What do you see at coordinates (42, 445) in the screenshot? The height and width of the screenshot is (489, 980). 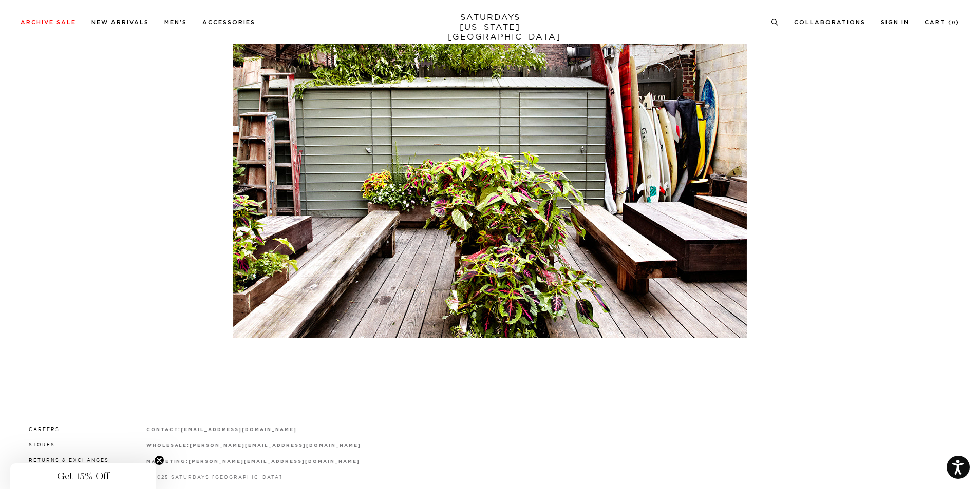 I see `a: Stores` at bounding box center [42, 445].